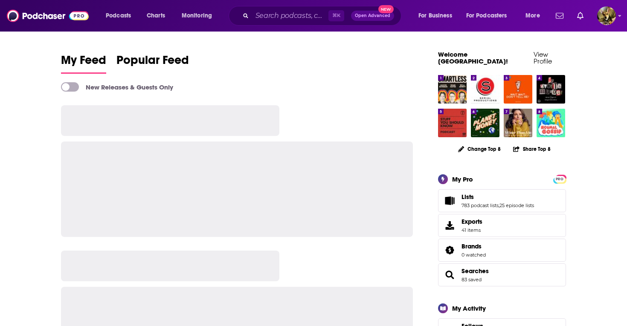  I want to click on img: Podchaser - Follow, Share and Rate Podcasts, so click(48, 16).